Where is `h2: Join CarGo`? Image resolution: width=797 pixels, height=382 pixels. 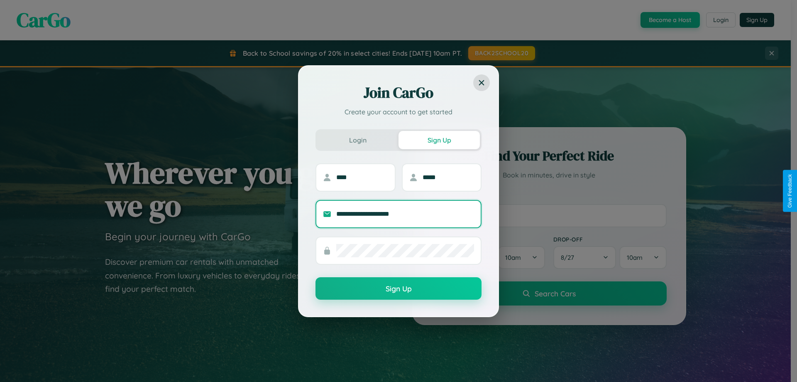 h2: Join CarGo is located at coordinates (399, 93).